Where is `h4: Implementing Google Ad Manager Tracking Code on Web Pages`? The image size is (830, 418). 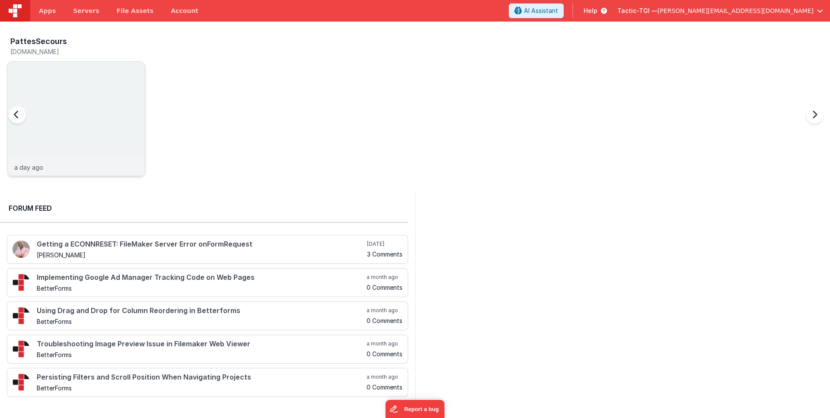 h4: Implementing Google Ad Manager Tracking Code on Web Pages is located at coordinates (201, 278).